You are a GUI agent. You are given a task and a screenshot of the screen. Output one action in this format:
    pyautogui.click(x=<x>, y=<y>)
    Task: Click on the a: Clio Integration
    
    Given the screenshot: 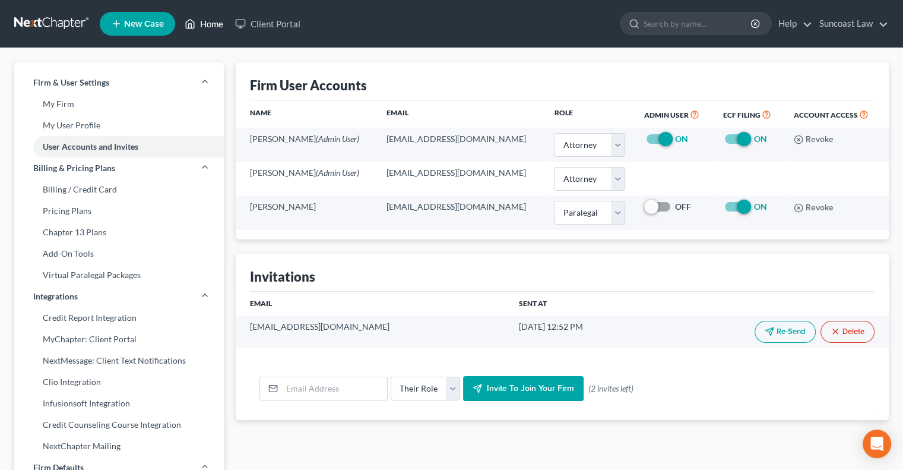 What is the action you would take?
    pyautogui.click(x=119, y=382)
    